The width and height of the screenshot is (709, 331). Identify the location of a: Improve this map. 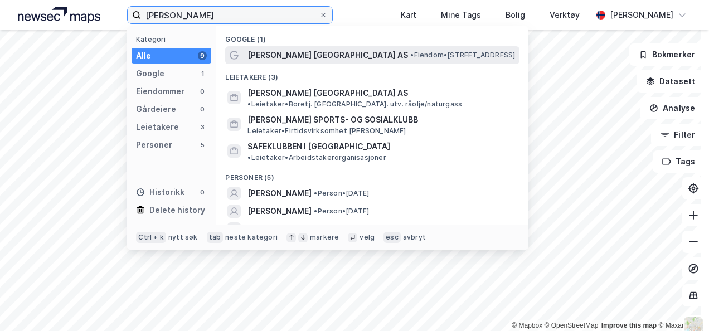
(629, 326).